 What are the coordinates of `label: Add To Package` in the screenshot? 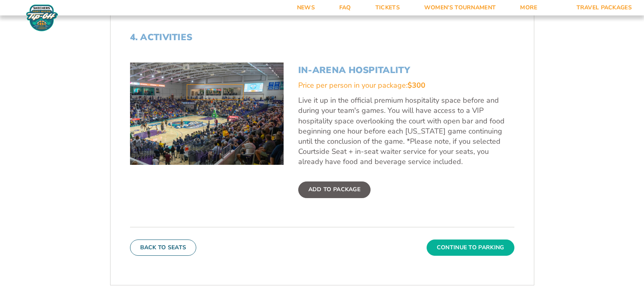 It's located at (334, 189).